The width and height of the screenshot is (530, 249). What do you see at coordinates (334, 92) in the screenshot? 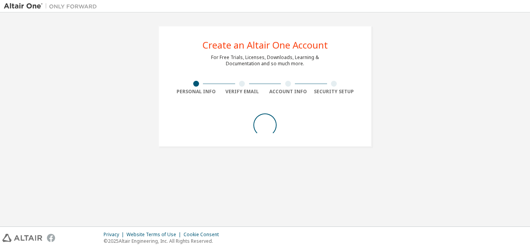
I see `div: Security Setup` at bounding box center [334, 92].